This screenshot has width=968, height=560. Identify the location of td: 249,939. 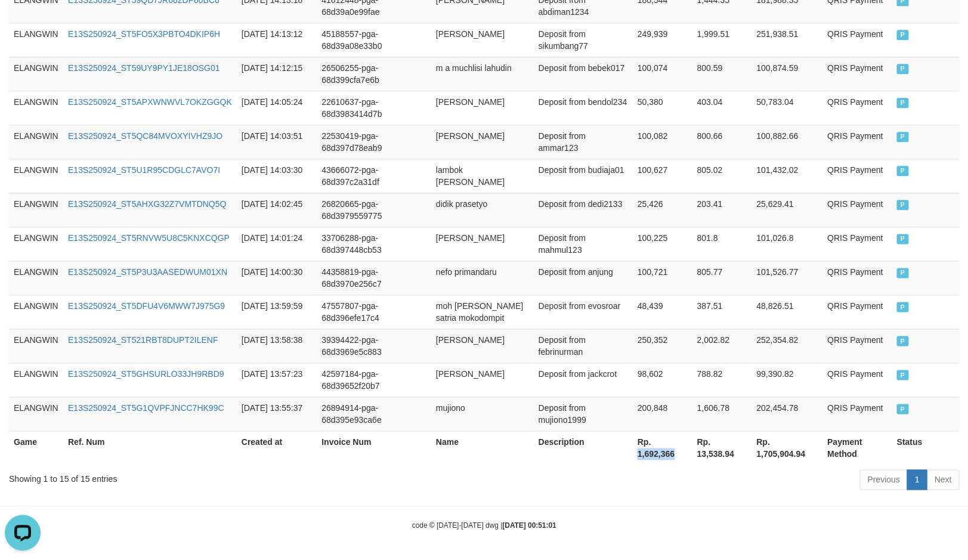
(662, 40).